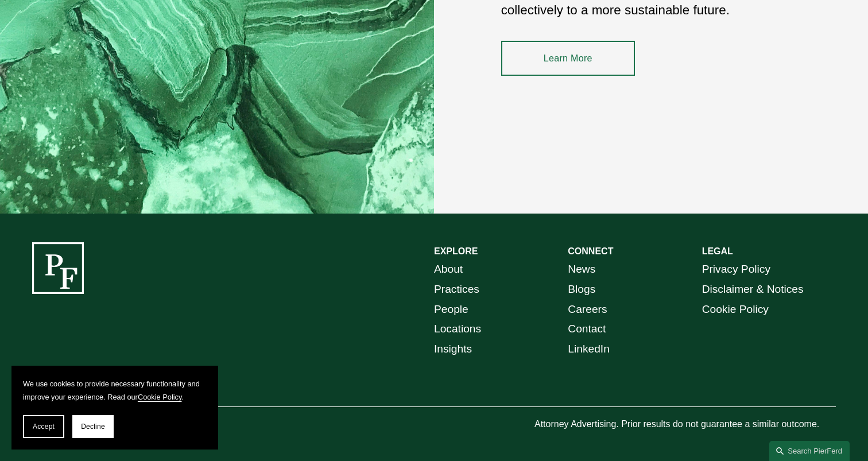 This screenshot has width=868, height=461. What do you see at coordinates (453, 349) in the screenshot?
I see `a: Insights` at bounding box center [453, 349].